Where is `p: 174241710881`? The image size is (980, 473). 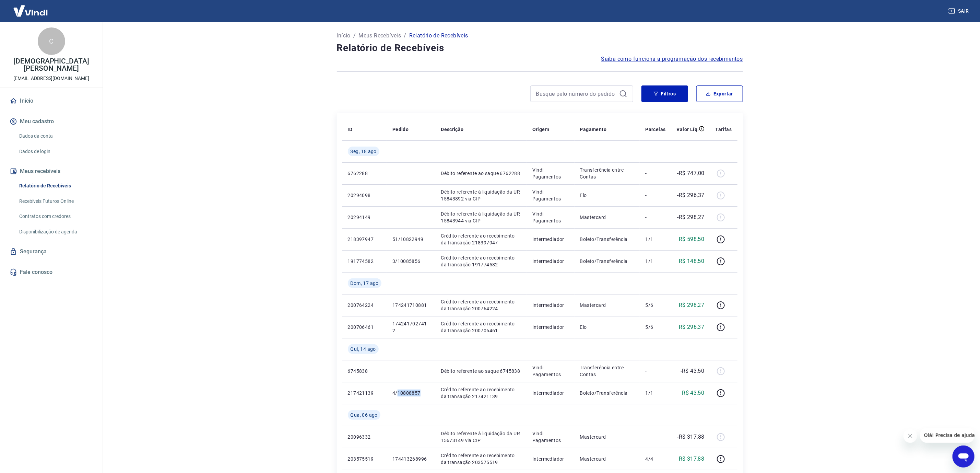
p: 174241710881 is located at coordinates (411, 305).